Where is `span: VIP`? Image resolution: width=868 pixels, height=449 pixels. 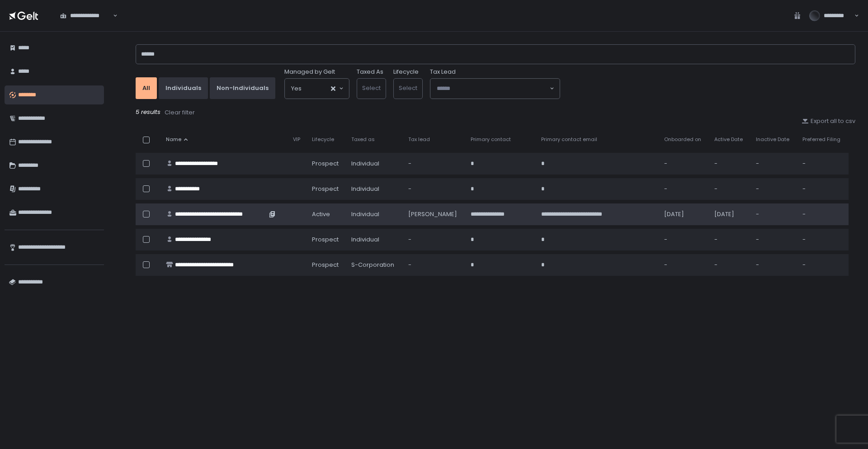
span: VIP is located at coordinates (297, 139).